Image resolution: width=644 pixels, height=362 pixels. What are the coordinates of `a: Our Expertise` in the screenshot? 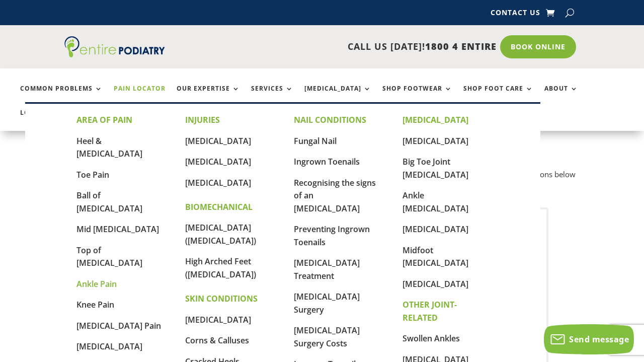 It's located at (208, 95).